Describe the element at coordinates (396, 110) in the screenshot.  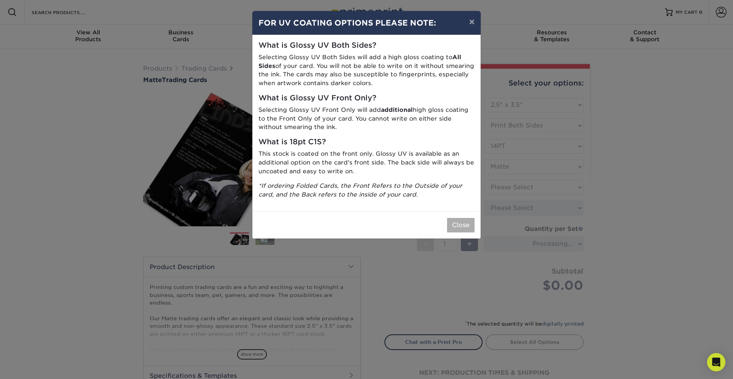
I see `strong: additional` at that location.